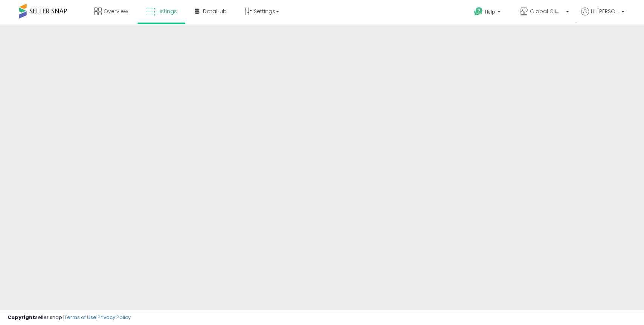 This screenshot has height=325, width=644. Describe the element at coordinates (215, 11) in the screenshot. I see `span: DataHub` at that location.